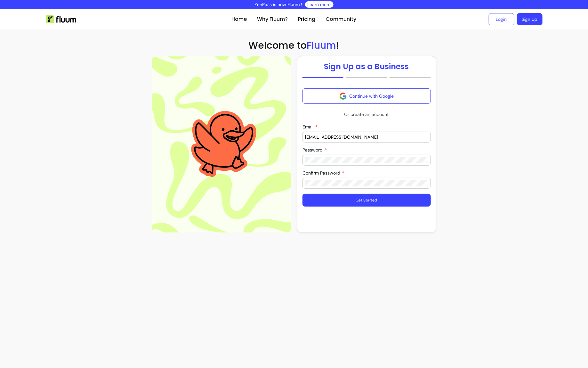 This screenshot has width=588, height=368. I want to click on span: Fluum, so click(322, 45).